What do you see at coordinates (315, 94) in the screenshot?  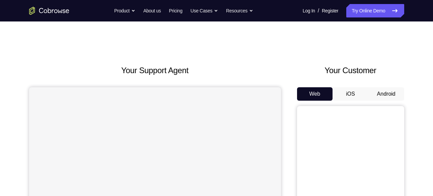 I see `button: Web` at bounding box center [315, 94].